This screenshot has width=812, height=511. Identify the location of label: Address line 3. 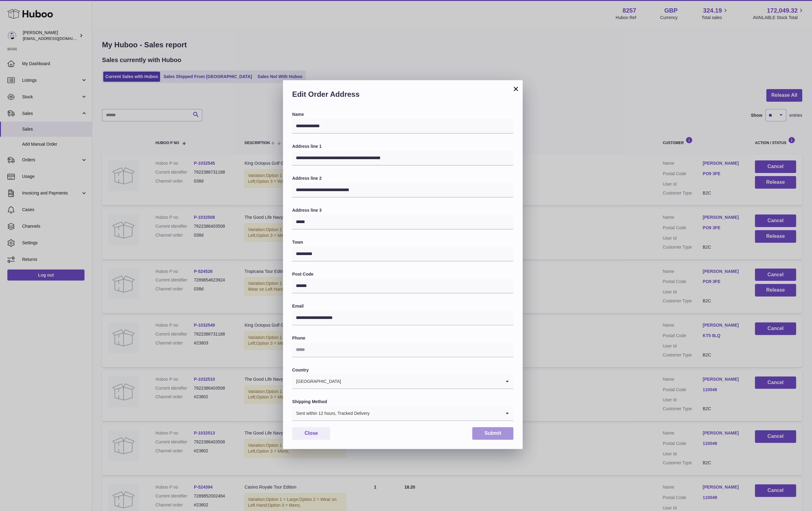
(403, 210).